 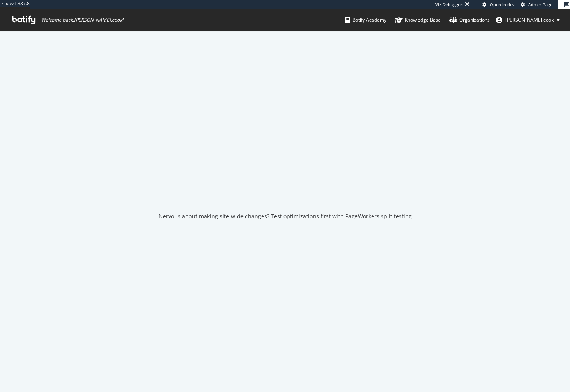 What do you see at coordinates (366, 20) in the screenshot?
I see `a: Botify Academy` at bounding box center [366, 20].